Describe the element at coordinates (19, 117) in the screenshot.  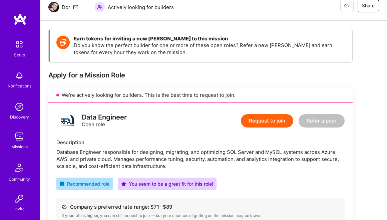
I see `div: Discovery` at that location.